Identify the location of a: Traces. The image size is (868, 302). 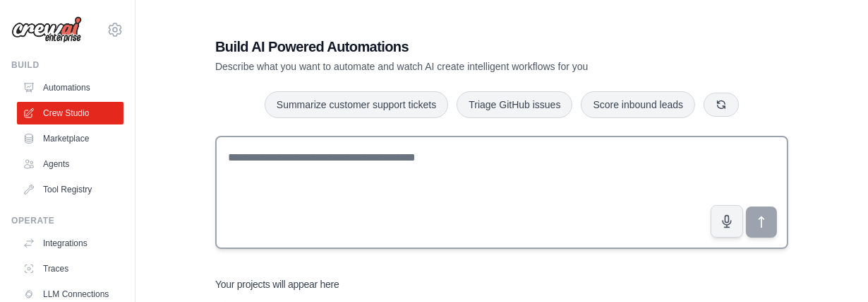
(70, 269).